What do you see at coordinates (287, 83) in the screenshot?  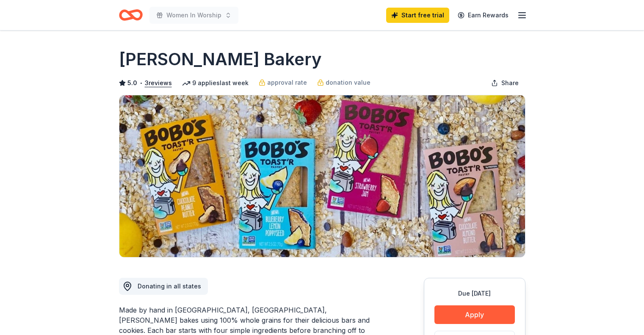 I see `span: approval rate` at bounding box center [287, 83].